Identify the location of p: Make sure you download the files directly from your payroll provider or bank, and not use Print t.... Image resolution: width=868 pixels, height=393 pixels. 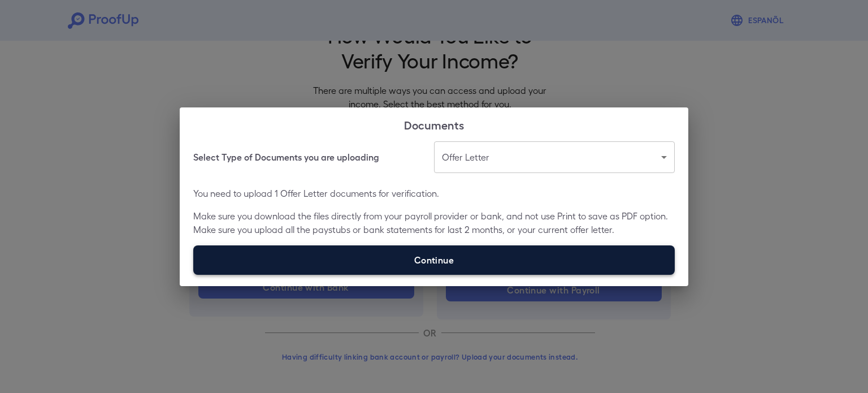
(434, 222).